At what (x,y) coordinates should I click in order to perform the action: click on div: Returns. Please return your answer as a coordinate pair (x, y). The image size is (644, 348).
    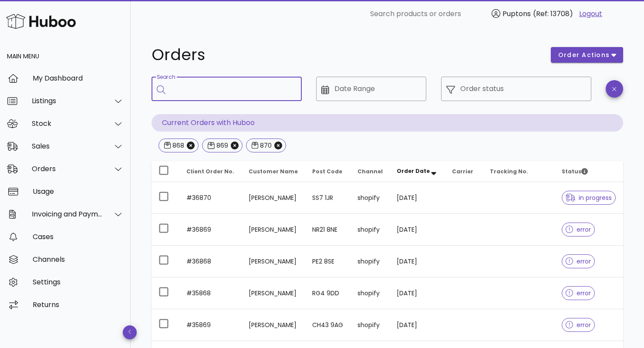
    Looking at the image, I should click on (78, 305).